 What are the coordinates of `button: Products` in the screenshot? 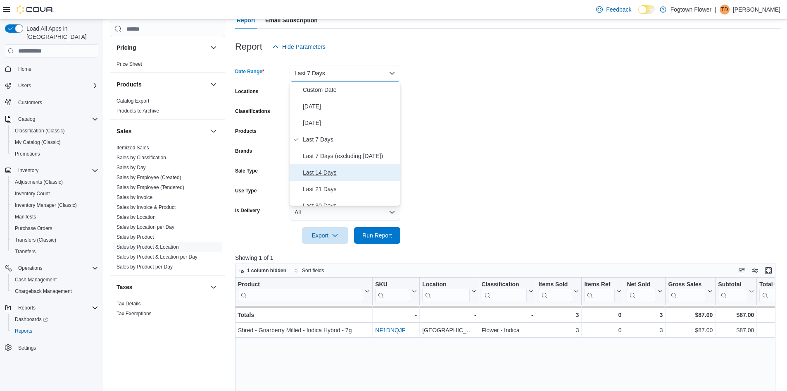 It's located at (162, 84).